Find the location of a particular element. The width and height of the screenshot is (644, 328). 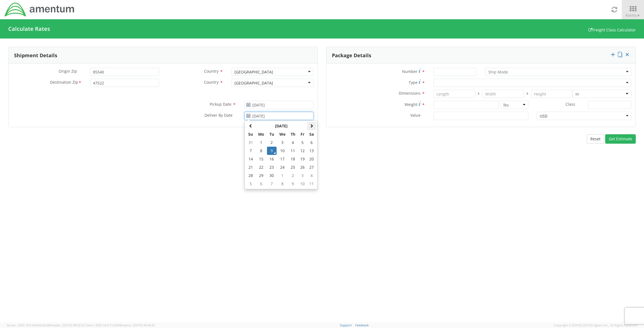

input: Height is located at coordinates (552, 94).